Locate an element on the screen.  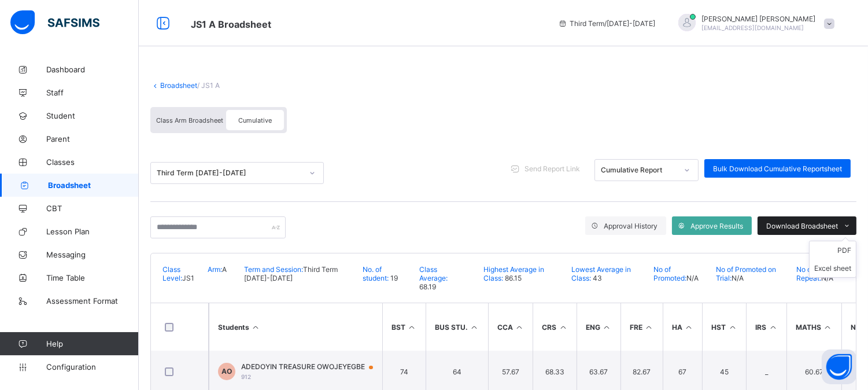
span: A is located at coordinates (224, 269).